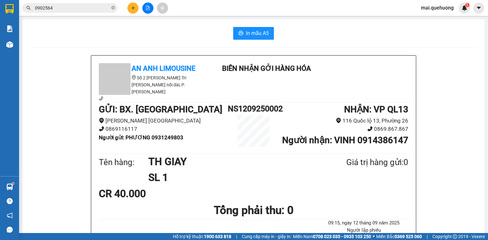 The width and height of the screenshot is (488, 240). I want to click on span: aim, so click(162, 8).